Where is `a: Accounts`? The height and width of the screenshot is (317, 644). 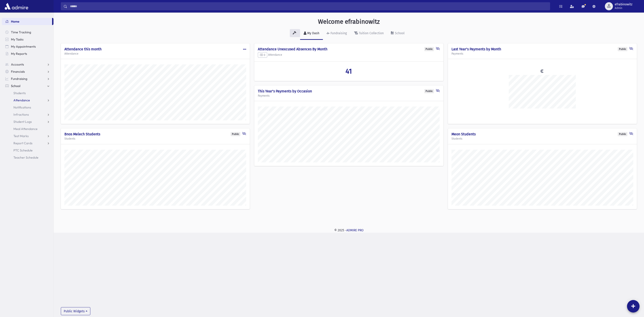
a: Accounts is located at coordinates (27, 64).